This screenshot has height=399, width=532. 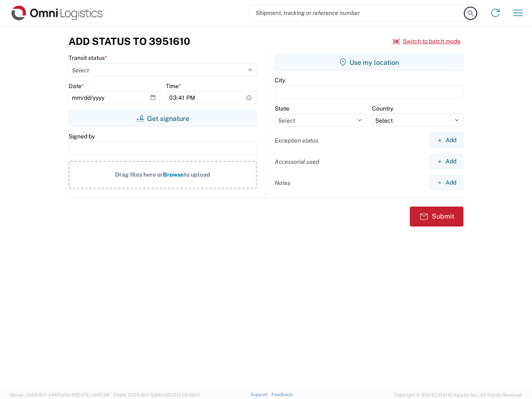 What do you see at coordinates (261, 394) in the screenshot?
I see `a: Support` at bounding box center [261, 394].